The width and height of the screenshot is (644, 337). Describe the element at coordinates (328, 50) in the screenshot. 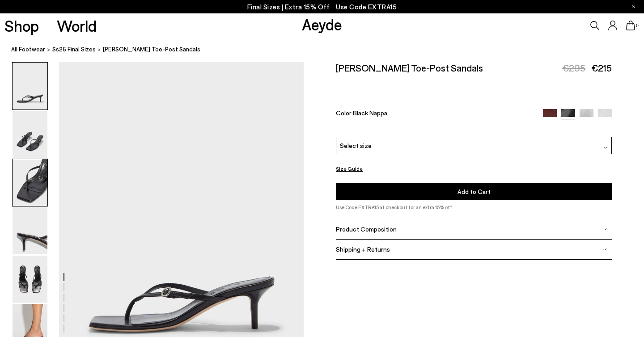

I see `nav: breadcrumb` at that location.